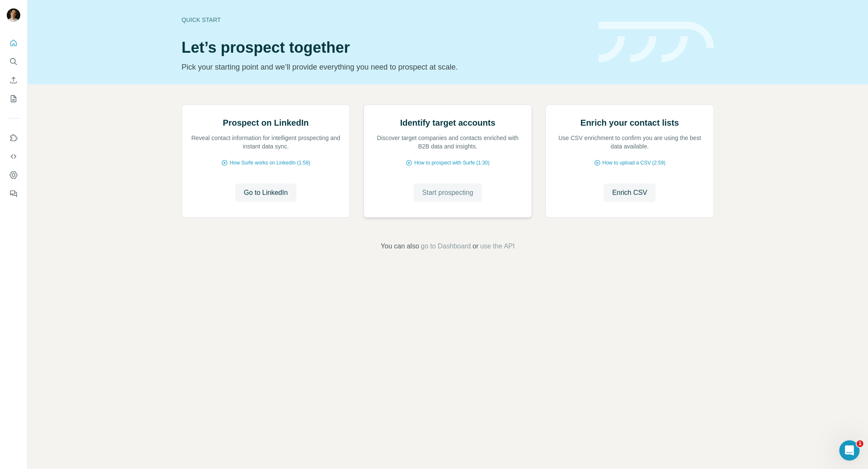 This screenshot has height=469, width=868. Describe the element at coordinates (446, 246) in the screenshot. I see `button: go to Dashboard` at that location.